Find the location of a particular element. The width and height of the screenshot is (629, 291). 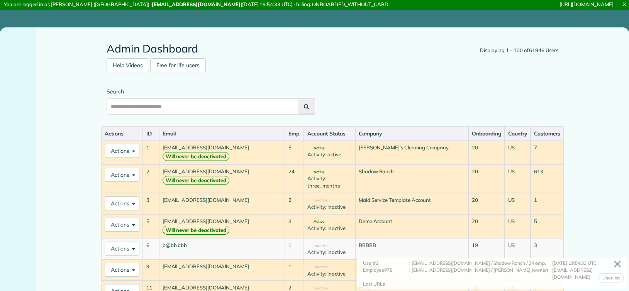

div: Customers is located at coordinates (547, 134).